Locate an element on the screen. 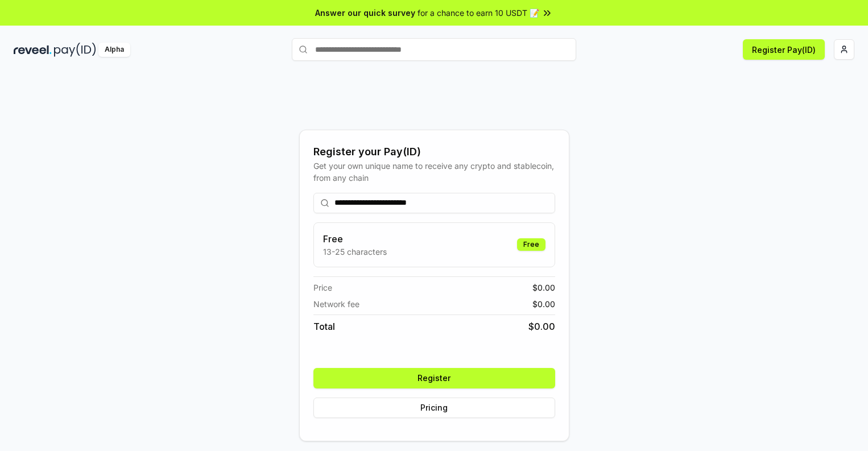 This screenshot has height=451, width=868. div: Get your own unique name to receive any crypto and stablecoin, from any chain is located at coordinates (434, 172).